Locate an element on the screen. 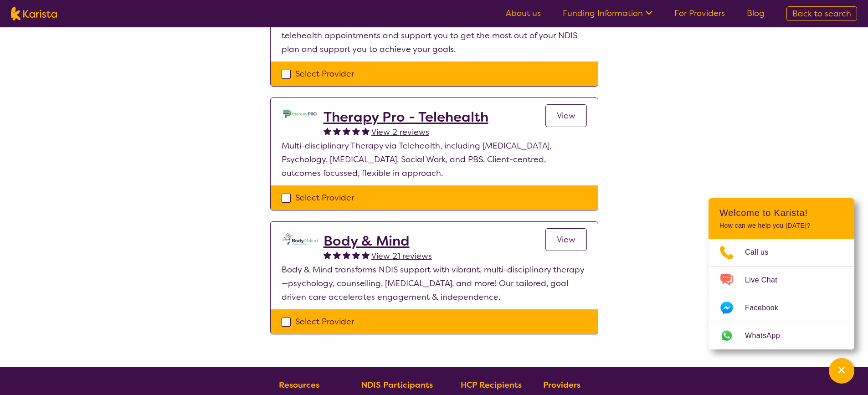 The width and height of the screenshot is (868, 395). span: Back to search is located at coordinates (821, 14).